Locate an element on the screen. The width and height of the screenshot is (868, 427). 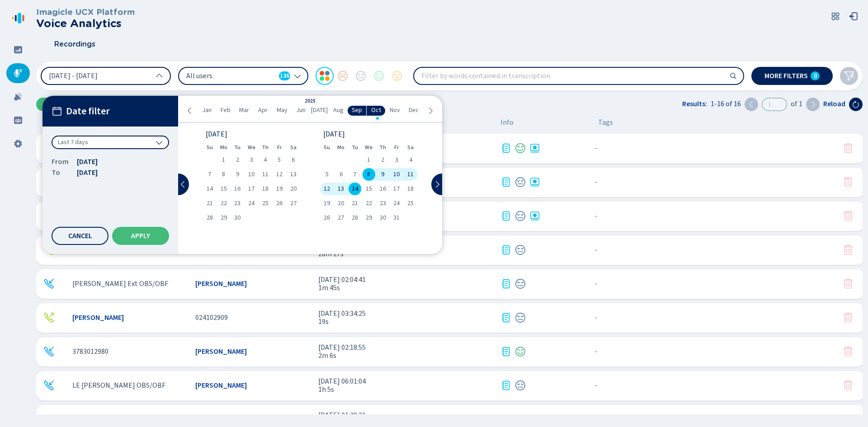
div: Fri Sep 05 2025 is located at coordinates (279, 160).